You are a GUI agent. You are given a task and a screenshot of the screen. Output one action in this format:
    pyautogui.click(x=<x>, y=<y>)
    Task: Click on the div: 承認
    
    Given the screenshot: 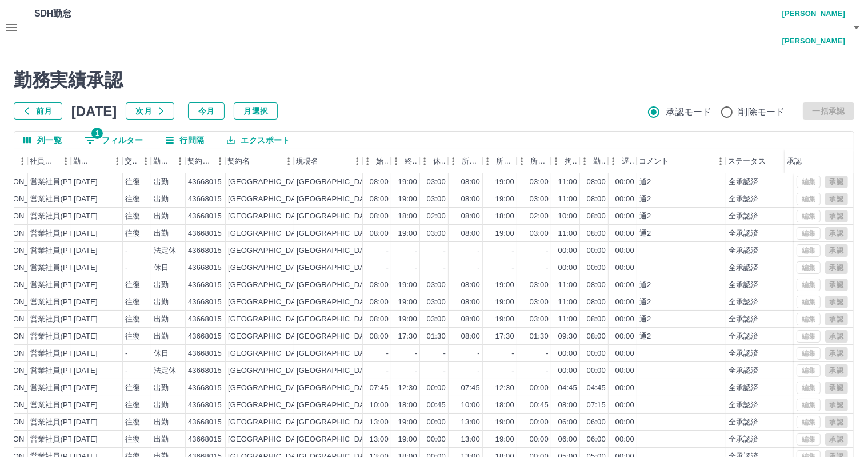 What is the action you would take?
    pyautogui.click(x=795, y=161)
    